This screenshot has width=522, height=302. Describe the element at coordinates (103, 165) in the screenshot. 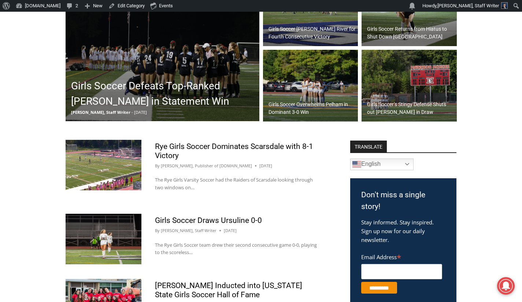

I see `img: (PHOTO: Rye Girls Soccer versus Scarsdale B on September 13, 2025. Source: Sportsengine.)` at that location.